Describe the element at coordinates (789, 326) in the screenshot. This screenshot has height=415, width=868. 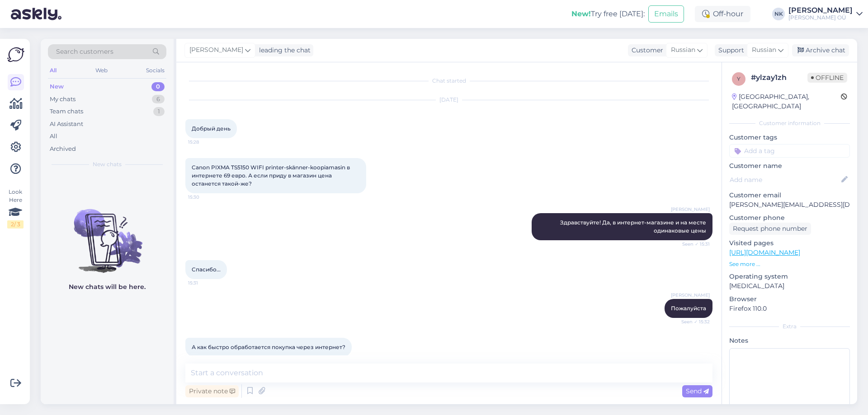
I see `div: Extra` at that location.